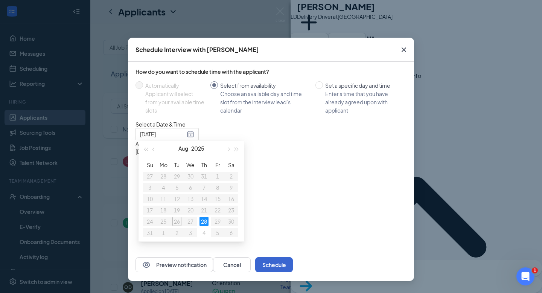 Image resolution: width=542 pixels, height=293 pixels. Describe the element at coordinates (204, 165) in the screenshot. I see `th: Th` at that location.